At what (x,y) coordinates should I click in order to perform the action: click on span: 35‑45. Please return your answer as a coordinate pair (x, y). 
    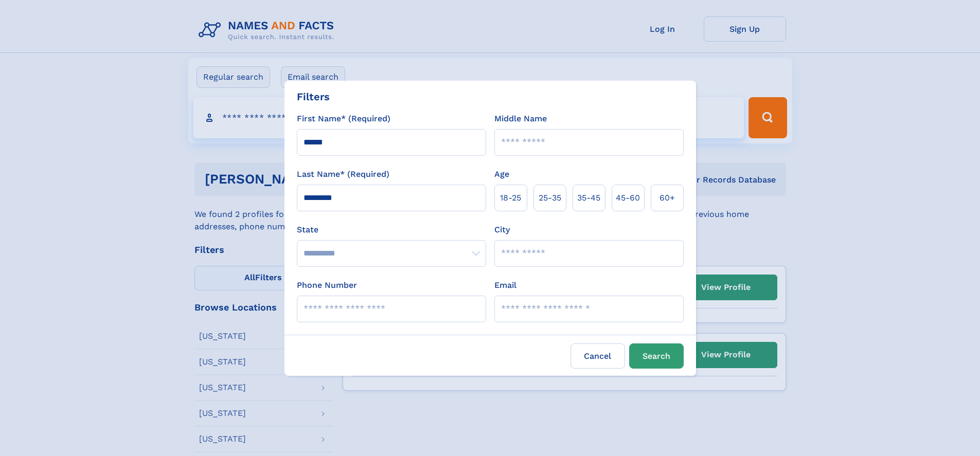
    Looking at the image, I should click on (589, 198).